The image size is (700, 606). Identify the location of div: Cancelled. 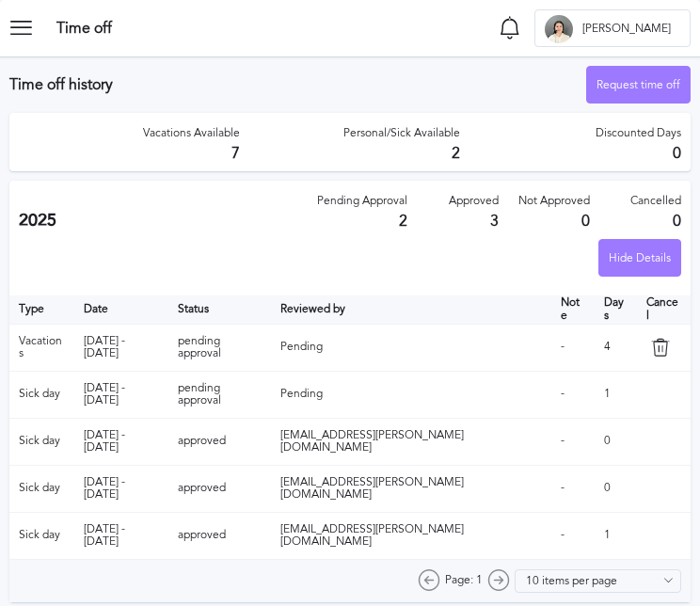
(656, 201).